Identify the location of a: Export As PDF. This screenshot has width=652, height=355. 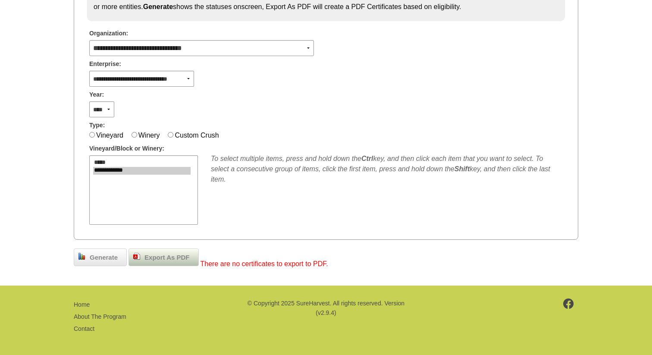
(163, 257).